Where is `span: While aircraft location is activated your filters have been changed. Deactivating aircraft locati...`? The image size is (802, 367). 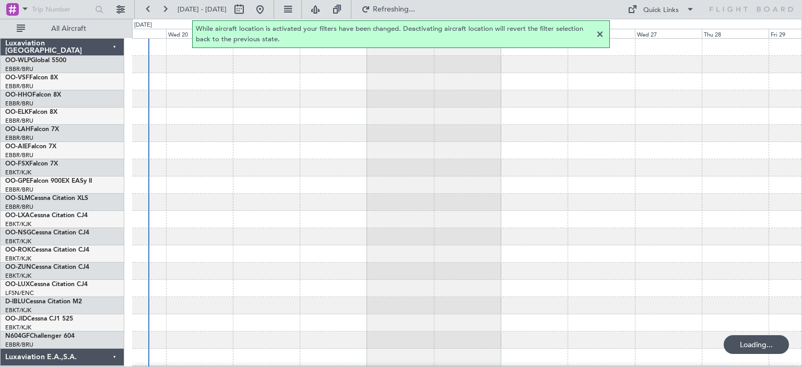
span: While aircraft location is activated your filters have been changed. Deactivating aircraft locati... is located at coordinates (395, 34).